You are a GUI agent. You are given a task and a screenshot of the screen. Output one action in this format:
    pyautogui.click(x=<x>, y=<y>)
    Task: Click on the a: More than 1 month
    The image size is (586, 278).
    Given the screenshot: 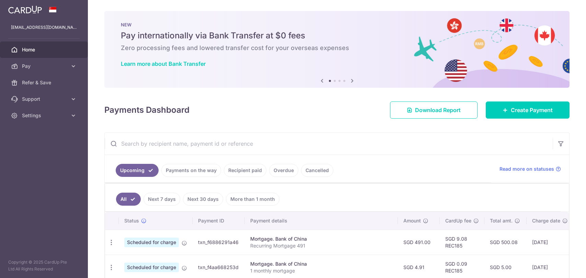 What is the action you would take?
    pyautogui.click(x=253, y=199)
    